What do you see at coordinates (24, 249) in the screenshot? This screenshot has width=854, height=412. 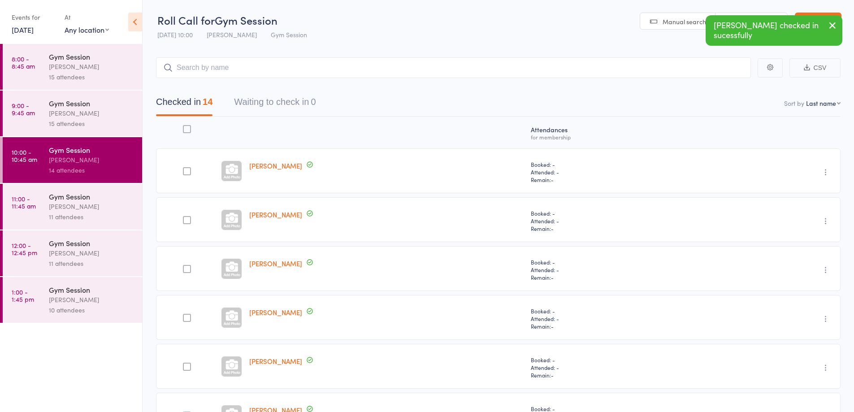 I see `time: 12:00 - 12:45 pm` at bounding box center [24, 249].